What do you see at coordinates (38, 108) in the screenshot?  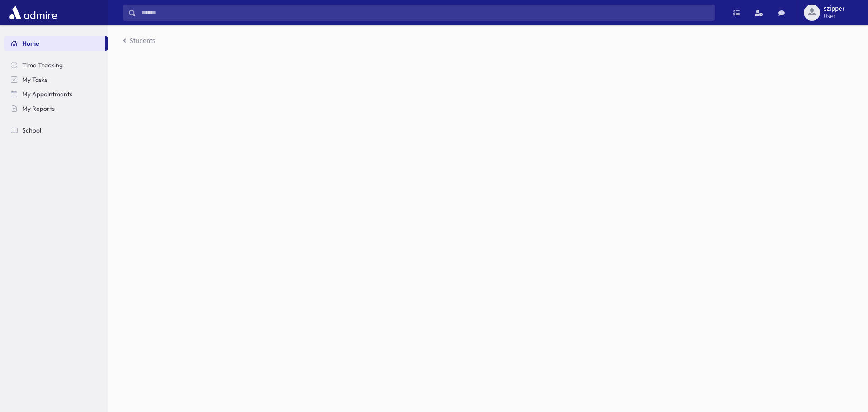 I see `span: My Reports` at bounding box center [38, 108].